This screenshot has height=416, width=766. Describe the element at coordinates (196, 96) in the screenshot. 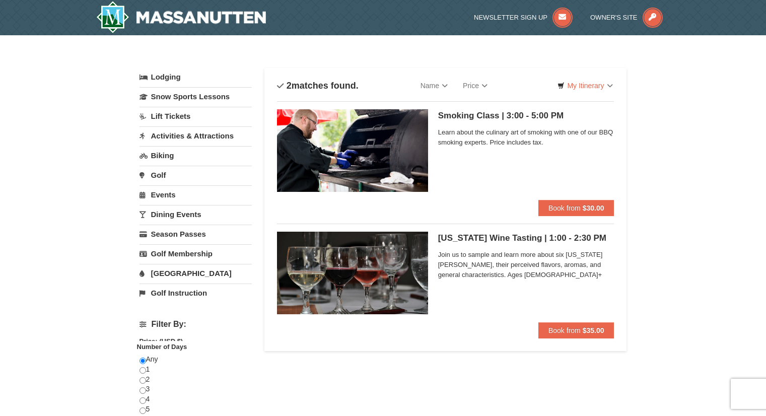

I see `a: Snow Sports Lessons` at that location.